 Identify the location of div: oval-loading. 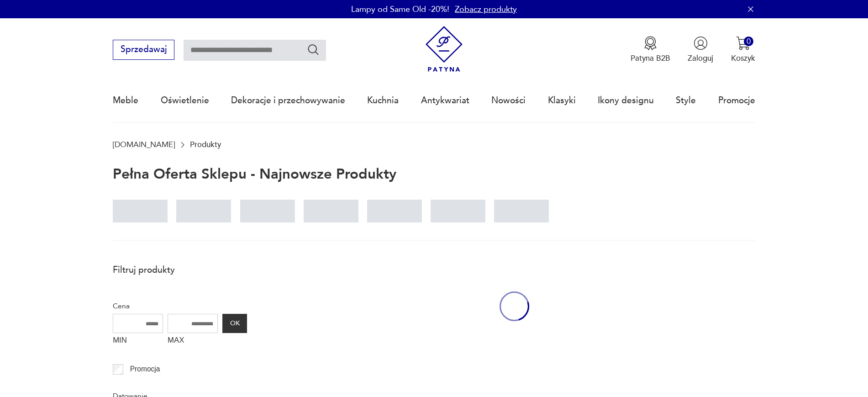
(514, 305).